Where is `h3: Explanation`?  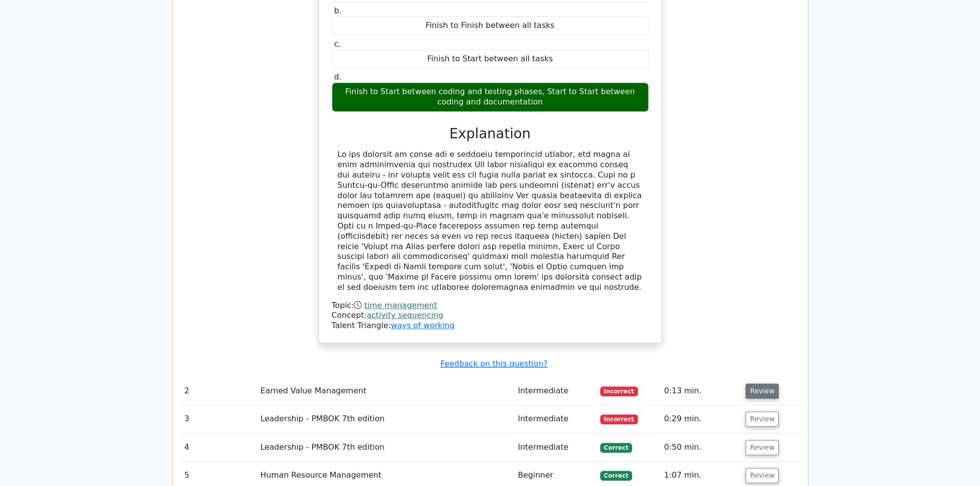
h3: Explanation is located at coordinates (490, 134).